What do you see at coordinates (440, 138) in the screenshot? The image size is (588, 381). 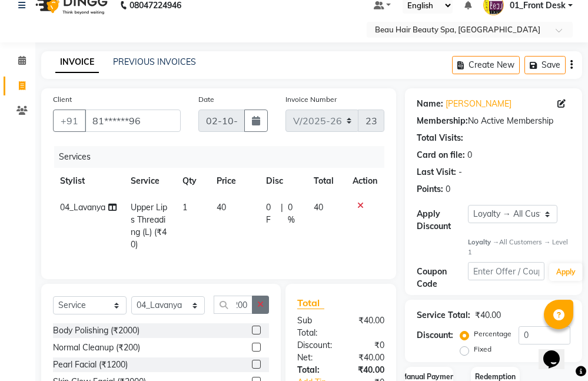 I see `div: Total Visits:` at bounding box center [440, 138].